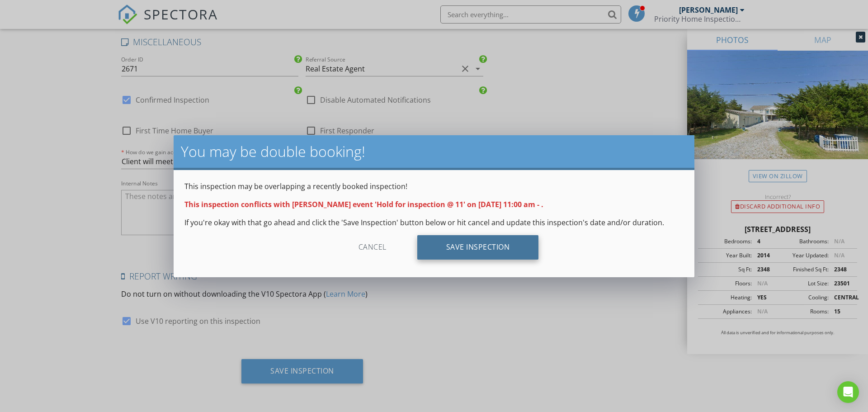  I want to click on div: Cancel, so click(372, 247).